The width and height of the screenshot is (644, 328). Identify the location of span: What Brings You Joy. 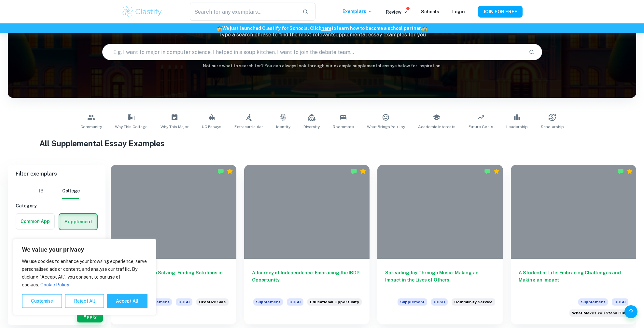
(386, 127).